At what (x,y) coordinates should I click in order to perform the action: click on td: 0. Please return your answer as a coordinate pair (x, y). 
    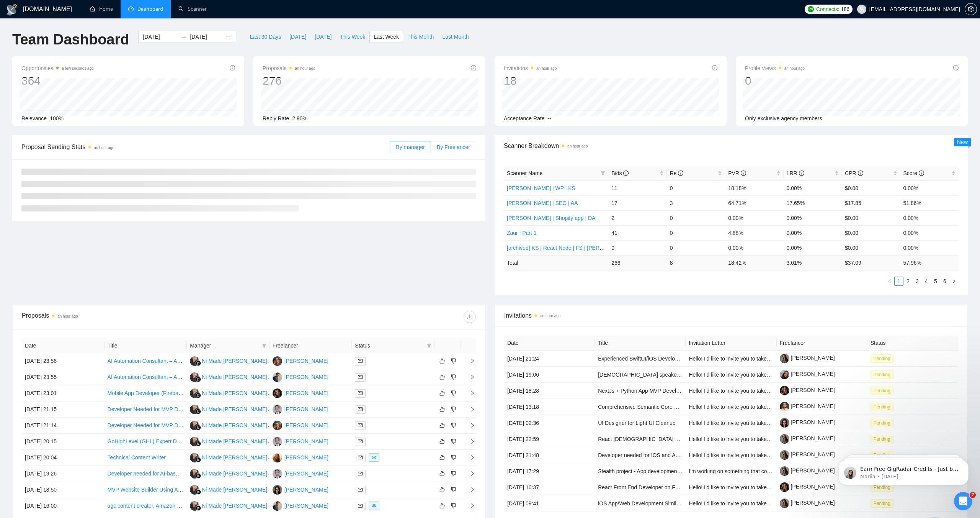
    Looking at the image, I should click on (696, 217).